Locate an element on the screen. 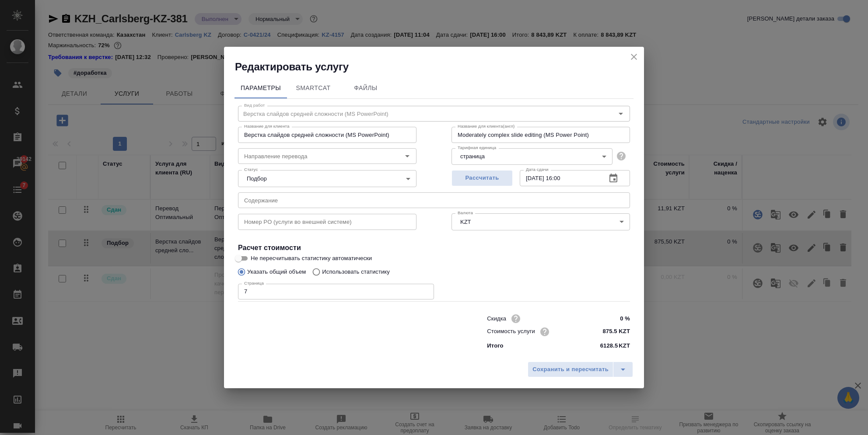 The width and height of the screenshot is (868, 435). span: Не пересчитывать статистику автоматически is located at coordinates (311, 258).